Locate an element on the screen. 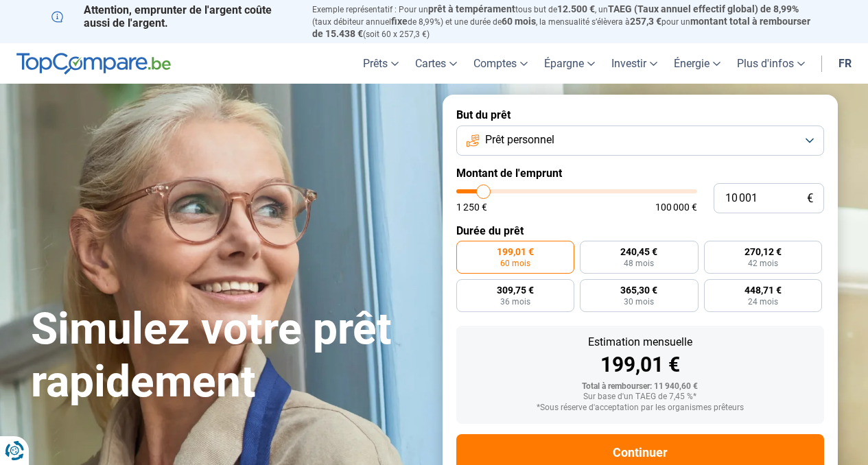 Image resolution: width=868 pixels, height=465 pixels. label: But du prêt is located at coordinates (640, 115).